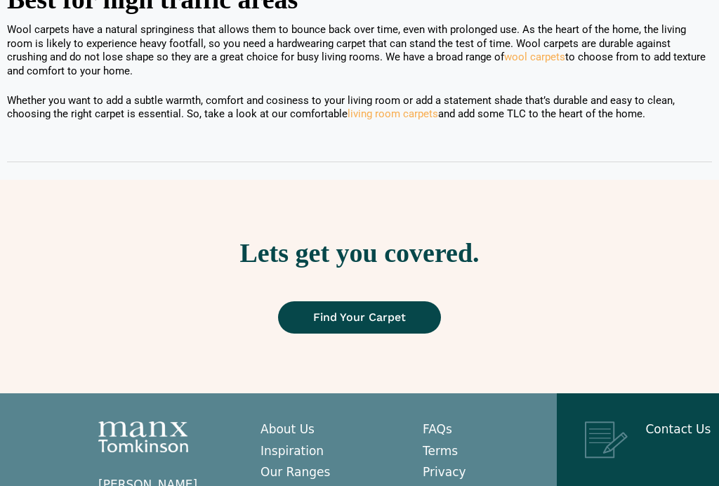  Describe the element at coordinates (679, 429) in the screenshot. I see `a: Contact Us` at that location.